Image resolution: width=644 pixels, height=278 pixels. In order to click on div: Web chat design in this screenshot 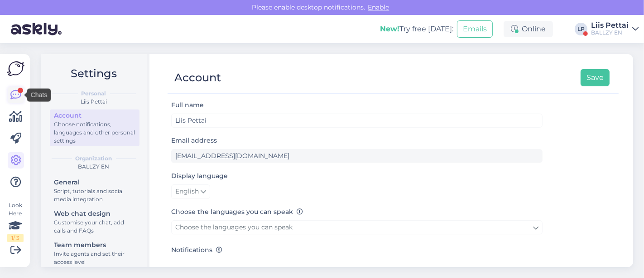, I will do `click(95, 213)`.